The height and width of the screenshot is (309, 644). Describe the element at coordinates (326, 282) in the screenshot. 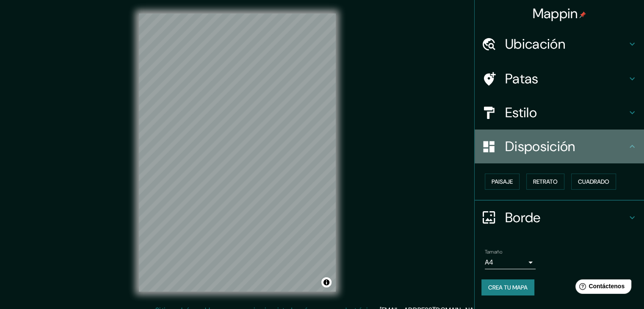

I see `button: Activar o desactivar atribución` at that location.